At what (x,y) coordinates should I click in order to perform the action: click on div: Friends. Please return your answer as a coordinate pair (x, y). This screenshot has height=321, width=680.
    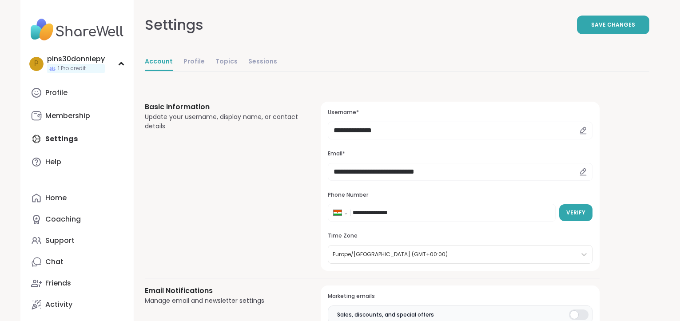
    Looking at the image, I should click on (58, 283).